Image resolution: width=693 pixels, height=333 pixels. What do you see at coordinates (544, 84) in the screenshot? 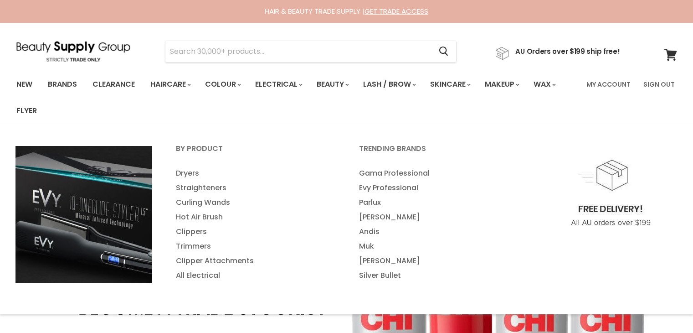
I see `a: Wax` at bounding box center [544, 84].